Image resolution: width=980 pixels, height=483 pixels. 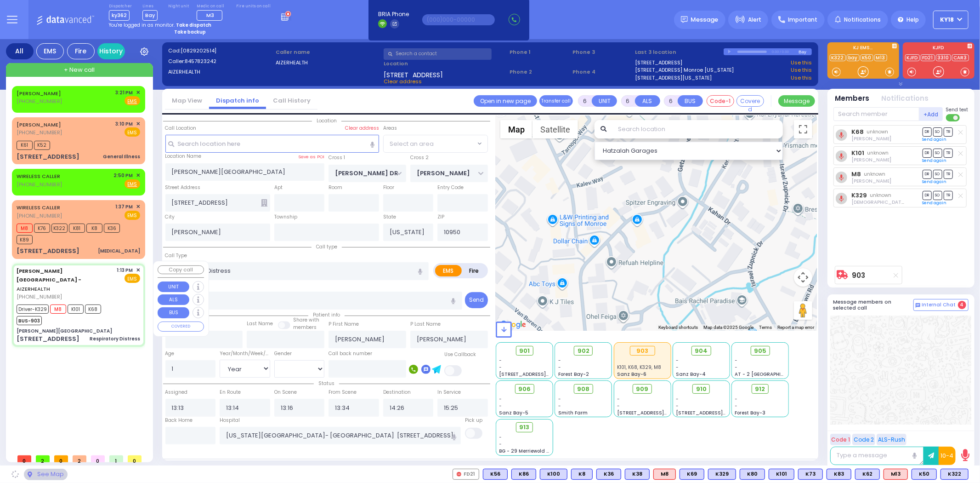 I want to click on span: Isaac Herskovits, so click(x=871, y=138).